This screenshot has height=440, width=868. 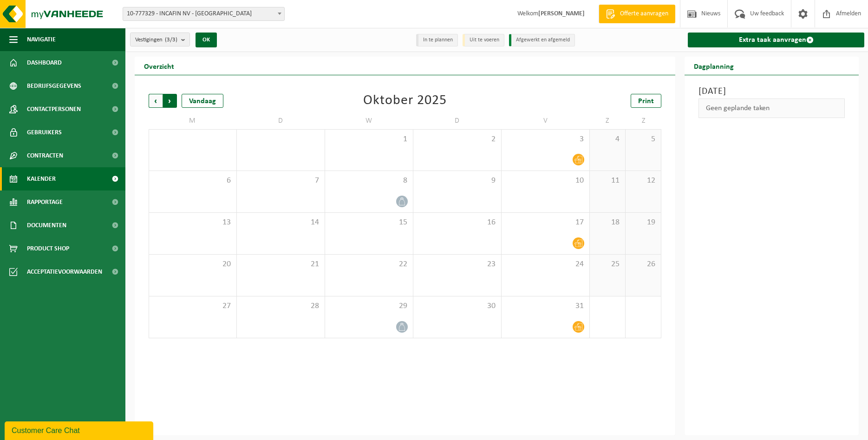 I want to click on span: 15, so click(x=369, y=223).